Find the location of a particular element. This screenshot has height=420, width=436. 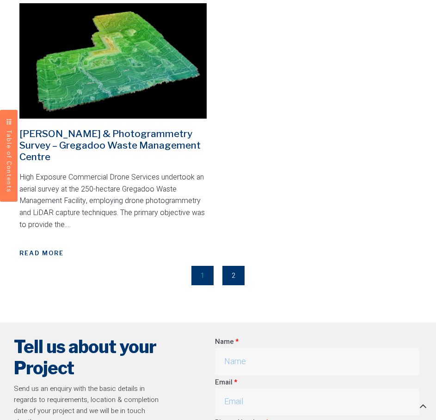

input: Name is located at coordinates (317, 362).